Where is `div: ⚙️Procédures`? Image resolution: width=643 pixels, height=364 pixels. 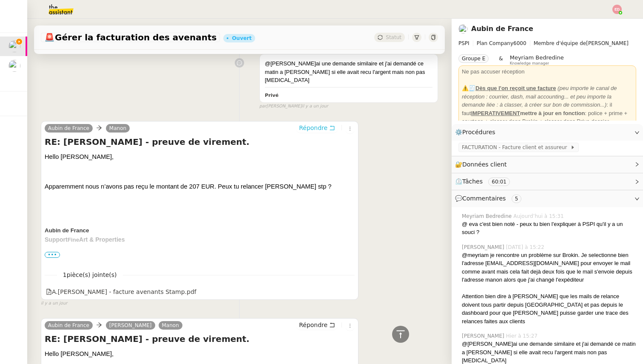
div: ⚙️Procédures is located at coordinates (547, 132).